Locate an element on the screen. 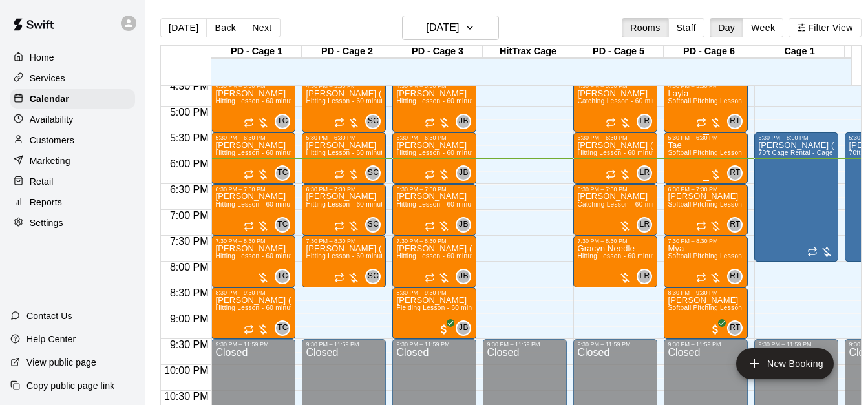  button: Back is located at coordinates (225, 28).